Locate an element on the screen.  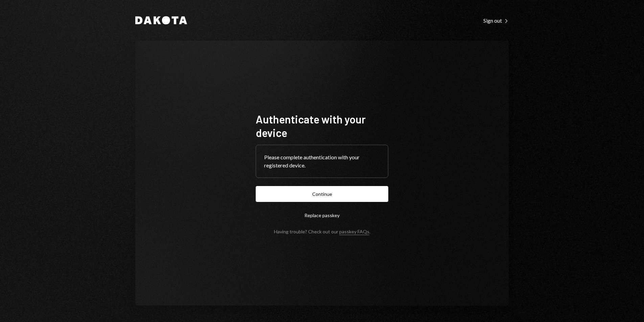
a: passkey FAQs is located at coordinates (354, 232).